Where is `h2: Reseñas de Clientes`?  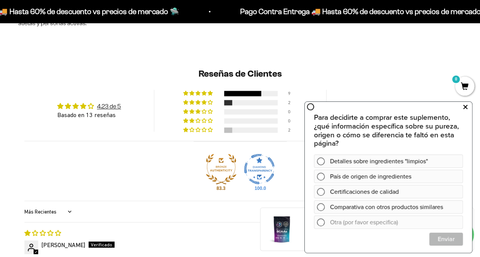
h2: Reseñas de Clientes is located at coordinates (240, 74).